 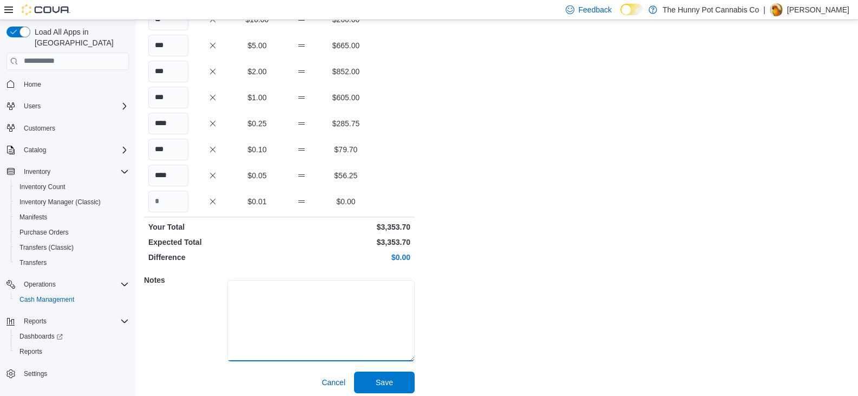 What do you see at coordinates (257, 45) in the screenshot?
I see `p: $5.00` at bounding box center [257, 45].